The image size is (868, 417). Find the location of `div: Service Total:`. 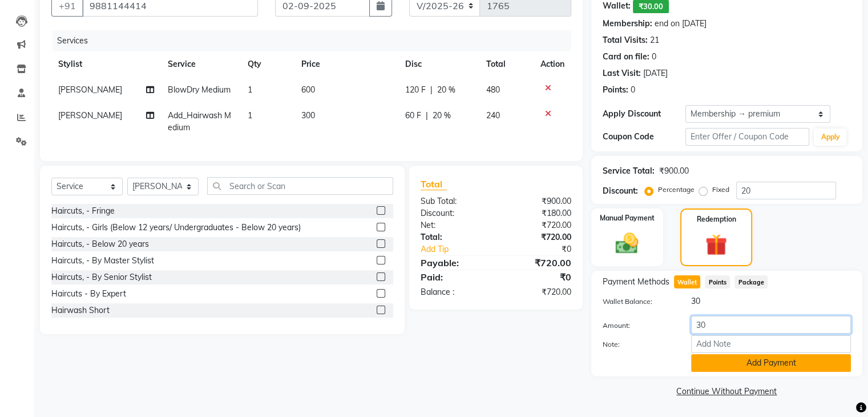

div: Service Total: is located at coordinates (629, 171).